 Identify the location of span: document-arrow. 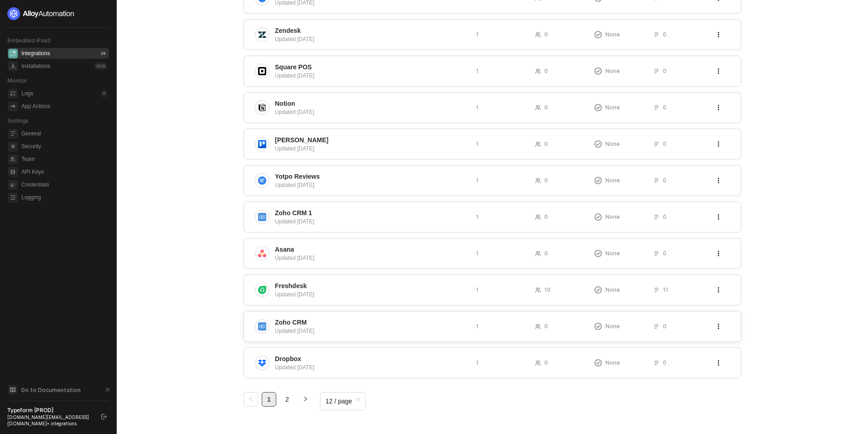
(107, 390).